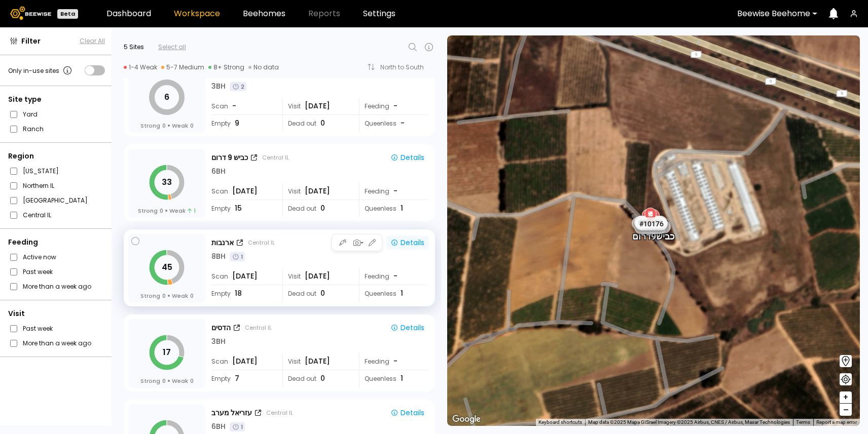  What do you see at coordinates (406, 68) in the screenshot?
I see `div: North to South` at bounding box center [406, 68].